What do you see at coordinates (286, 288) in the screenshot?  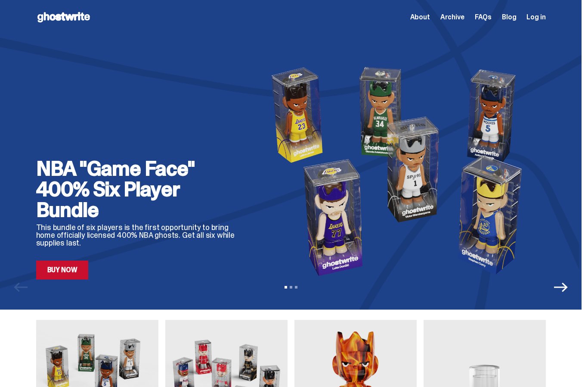 I see `button: View slide 1` at bounding box center [286, 288].